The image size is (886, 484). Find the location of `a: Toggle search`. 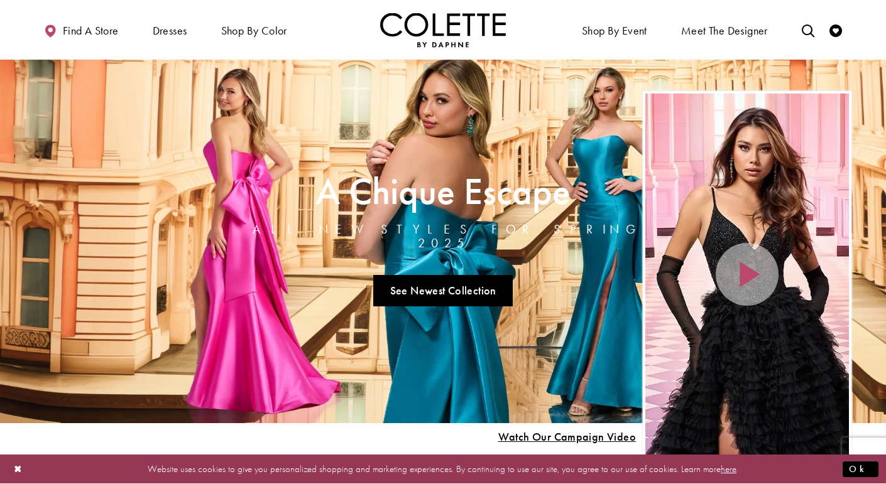

a: Toggle search is located at coordinates (808, 30).